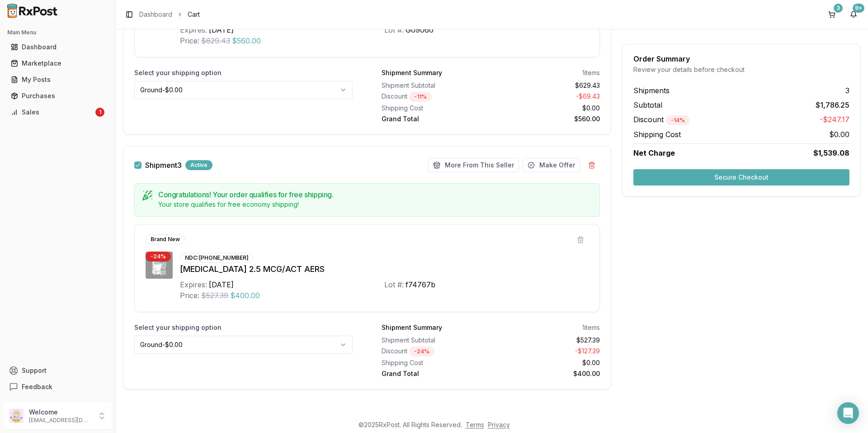  Describe the element at coordinates (57, 63) in the screenshot. I see `a: Marketplace` at that location.